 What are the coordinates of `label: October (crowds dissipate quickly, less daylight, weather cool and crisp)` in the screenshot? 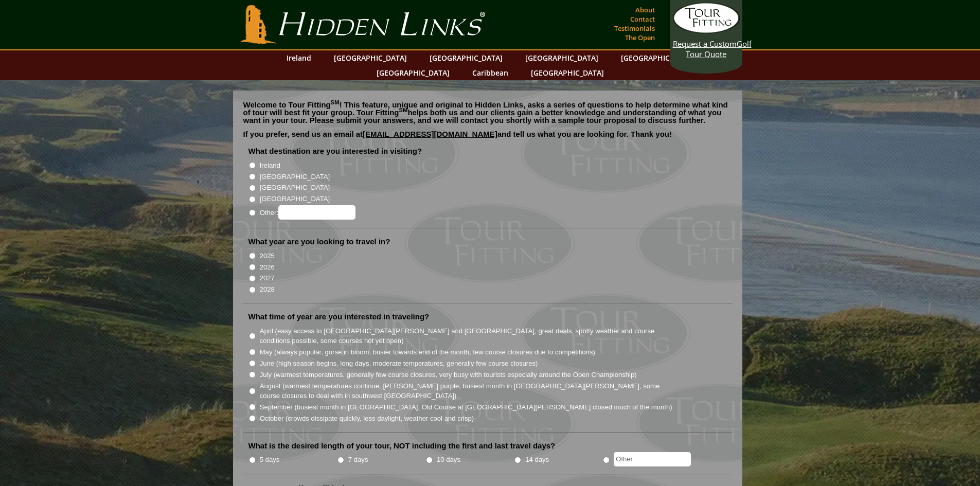 It's located at (366, 419).